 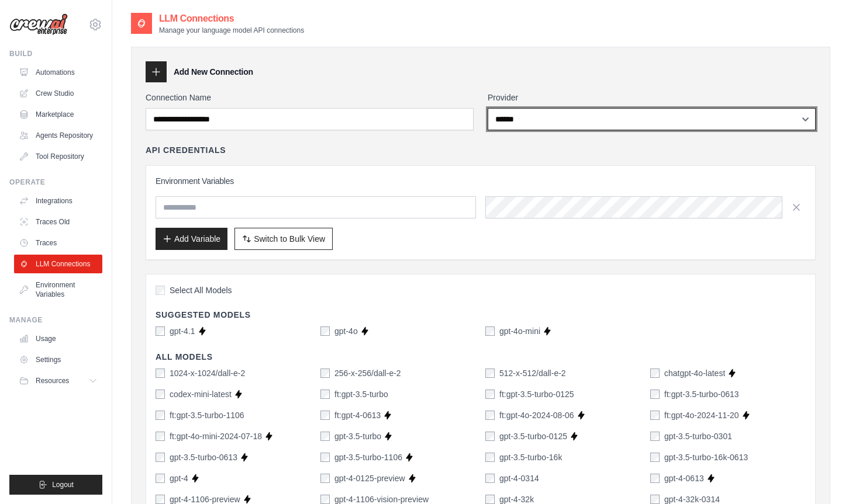 What do you see at coordinates (325, 394) in the screenshot?
I see `input: ft:gpt-3.5-turbo` at bounding box center [325, 394].